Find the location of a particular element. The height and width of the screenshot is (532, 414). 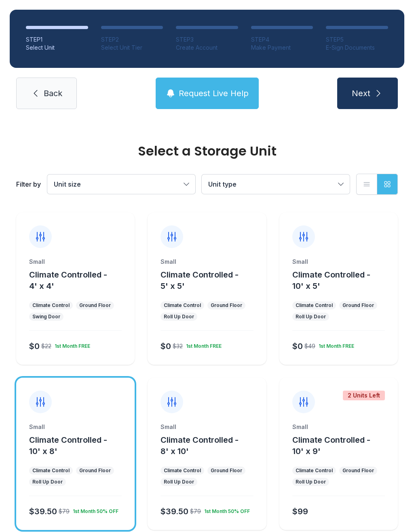

span: Climate Controlled - 5' x 5' is located at coordinates (199, 281).